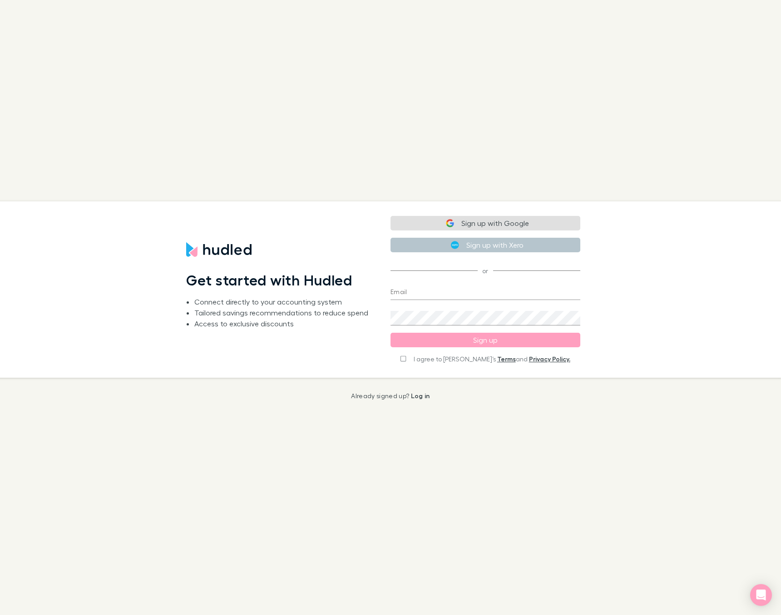  Describe the element at coordinates (486, 270) in the screenshot. I see `span: or` at that location.